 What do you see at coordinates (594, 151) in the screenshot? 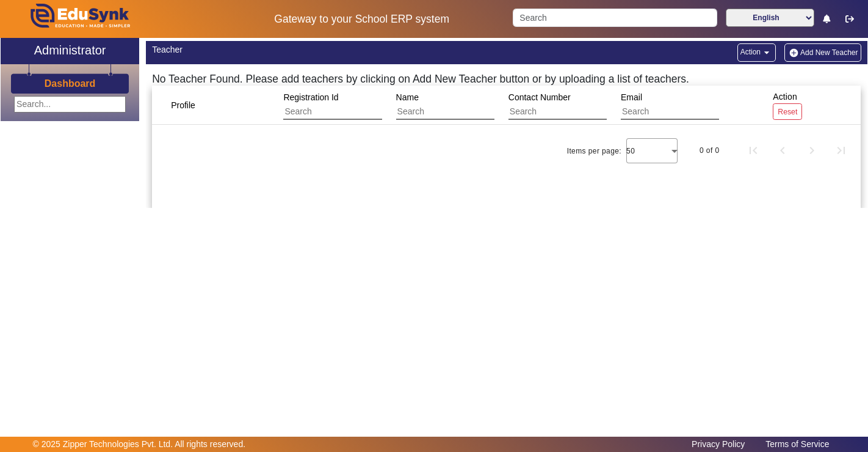
I see `div: Items per page:` at bounding box center [594, 151].